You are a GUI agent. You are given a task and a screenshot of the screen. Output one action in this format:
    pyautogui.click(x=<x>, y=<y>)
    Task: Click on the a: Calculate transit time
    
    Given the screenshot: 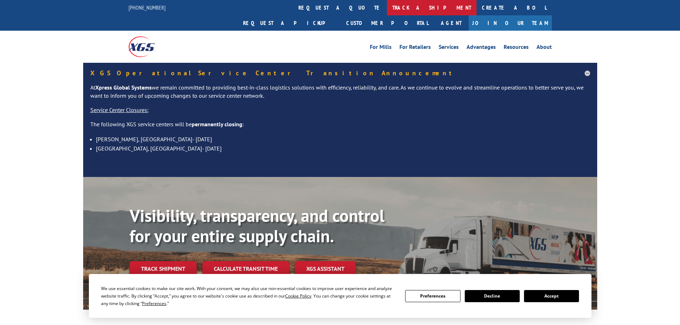 What is the action you would take?
    pyautogui.click(x=245, y=269)
    